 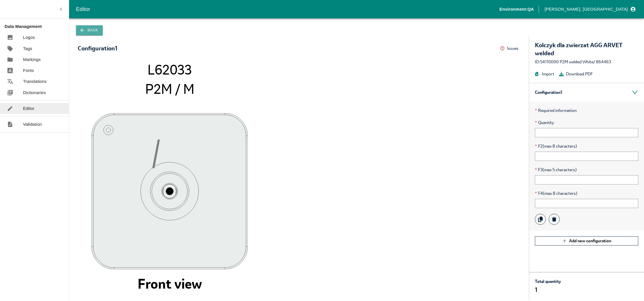 I want to click on button: Issues, so click(x=510, y=49).